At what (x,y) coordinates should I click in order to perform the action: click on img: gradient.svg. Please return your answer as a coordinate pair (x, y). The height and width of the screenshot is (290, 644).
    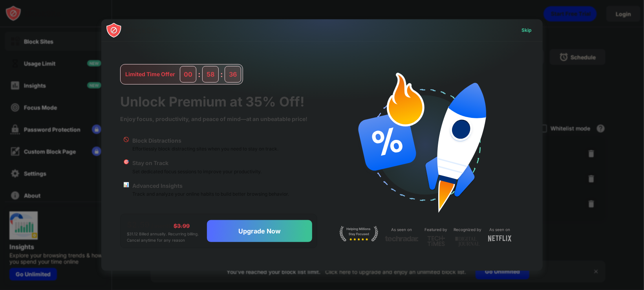
    Looking at the image, I should click on (327, 97).